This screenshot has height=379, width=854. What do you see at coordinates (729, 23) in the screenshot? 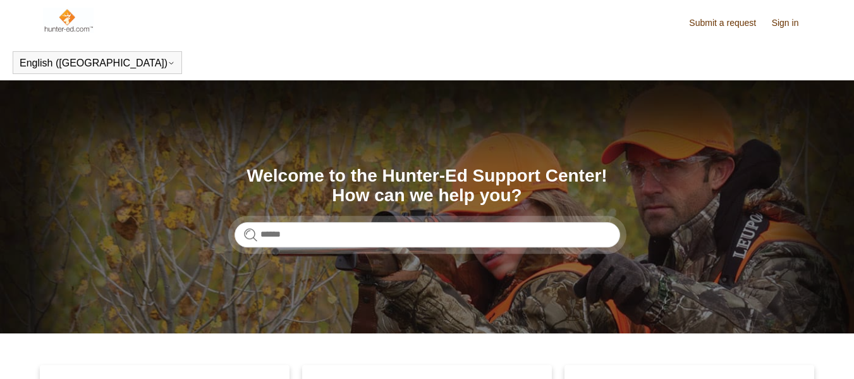
I see `a: Submit a request` at bounding box center [729, 23].